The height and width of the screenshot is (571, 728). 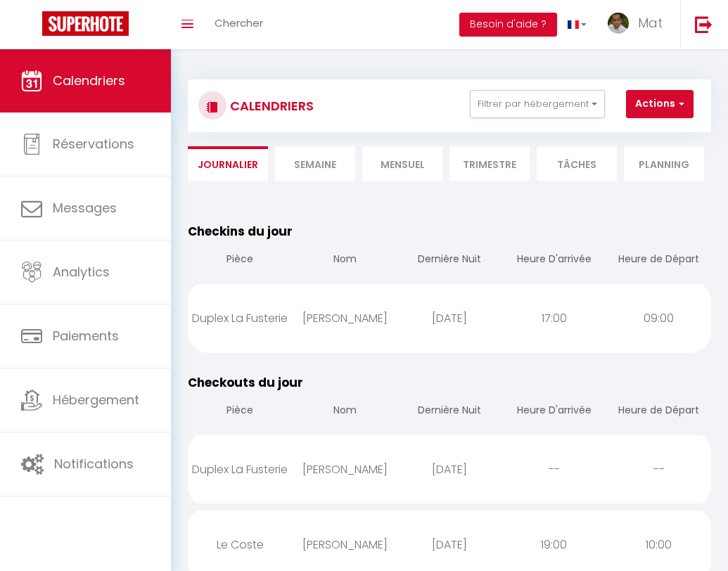 What do you see at coordinates (703, 24) in the screenshot?
I see `img: logout` at bounding box center [703, 24].